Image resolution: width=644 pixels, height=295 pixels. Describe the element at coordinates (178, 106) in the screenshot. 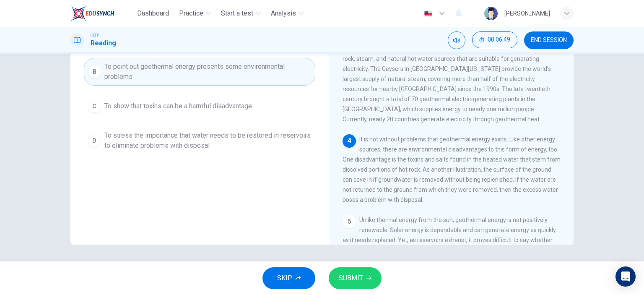

I see `span: To show that toxins can be a harmful disadvantage` at that location.